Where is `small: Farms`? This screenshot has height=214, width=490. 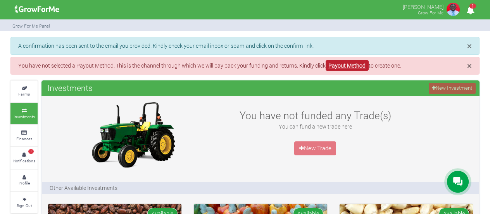 small: Farms is located at coordinates (24, 94).